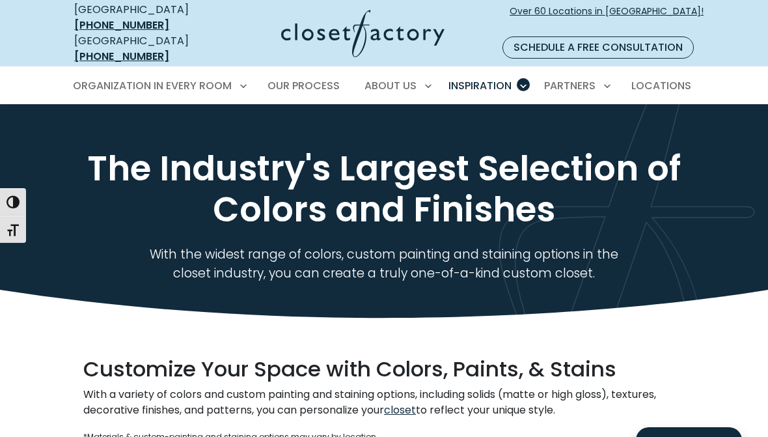  What do you see at coordinates (384, 189) in the screenshot?
I see `h1: The Industry's Largest Selection of Colors and Finishes` at bounding box center [384, 189].